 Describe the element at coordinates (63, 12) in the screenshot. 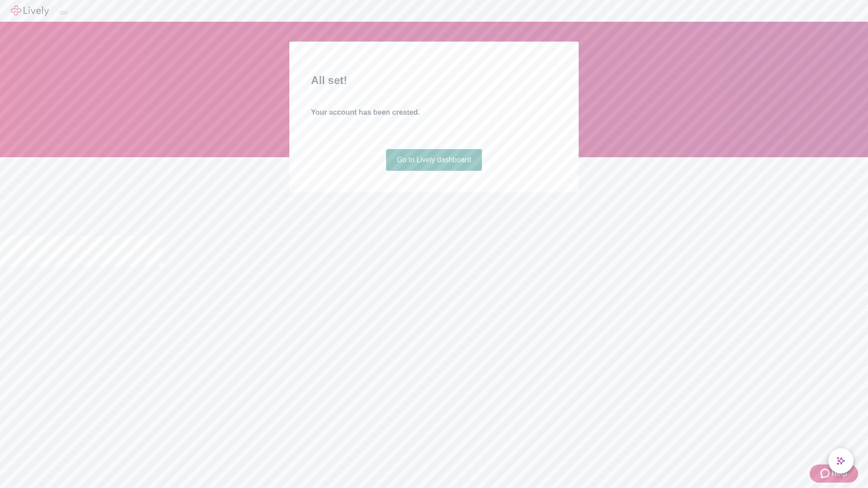

I see `button: Log out` at that location.